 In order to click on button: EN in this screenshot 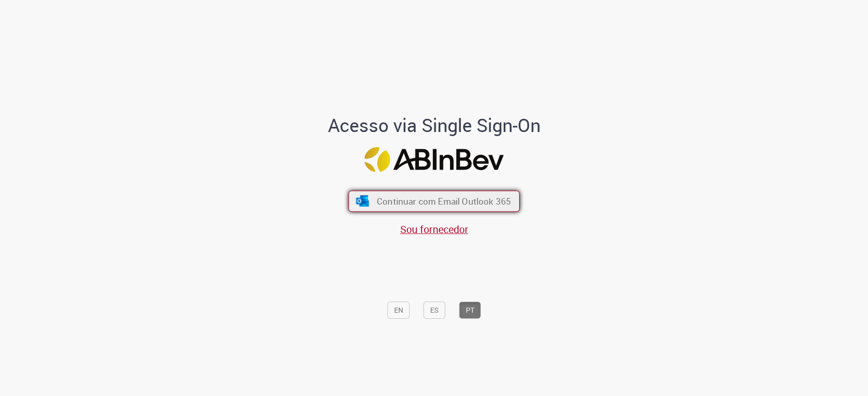, I will do `click(399, 310)`.